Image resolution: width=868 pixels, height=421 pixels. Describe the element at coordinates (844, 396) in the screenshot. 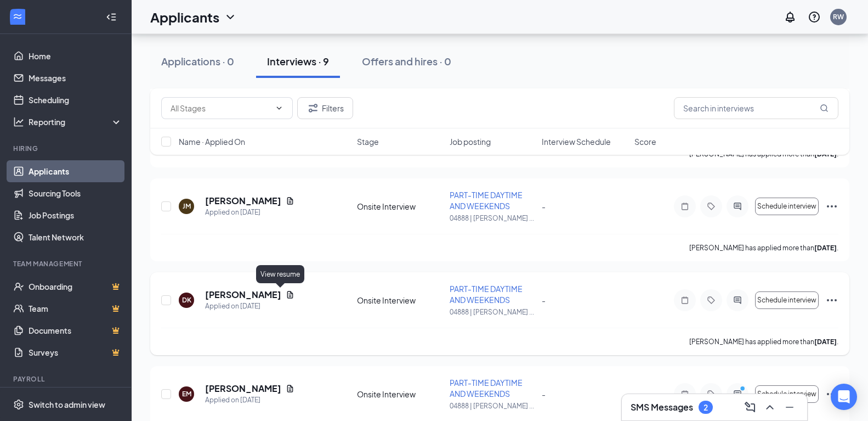

I see `div: Open Intercom Messenger` at that location.